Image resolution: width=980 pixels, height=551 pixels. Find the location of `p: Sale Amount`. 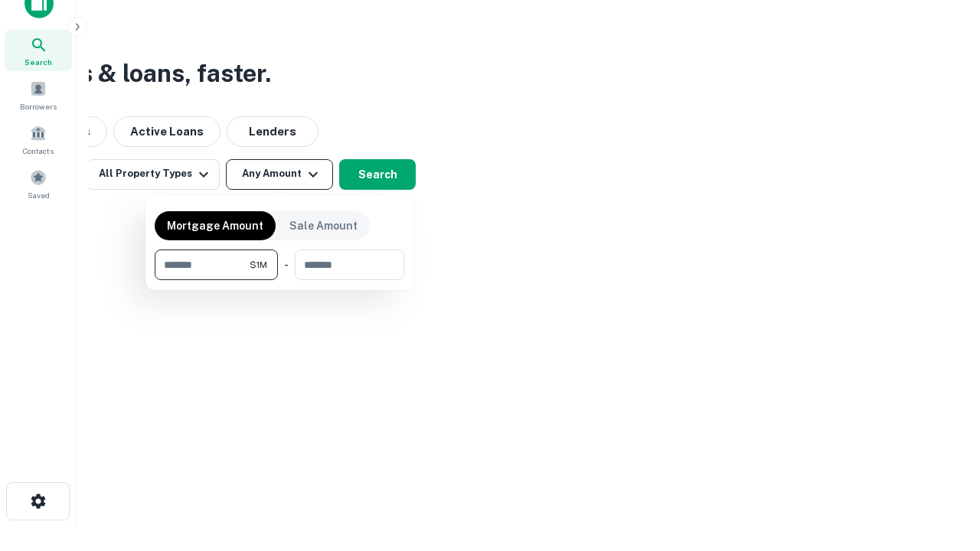

p: Sale Amount is located at coordinates (323, 226).